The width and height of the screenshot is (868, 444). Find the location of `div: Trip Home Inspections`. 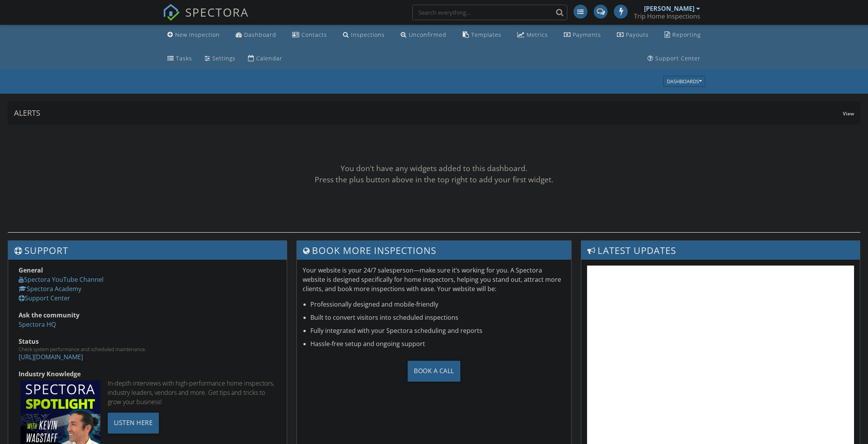

div: Trip Home Inspections is located at coordinates (666, 16).